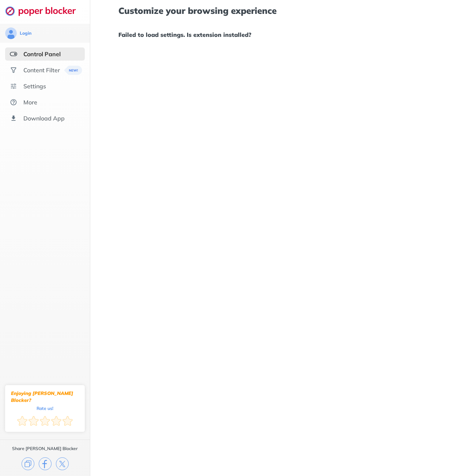  Describe the element at coordinates (45, 464) in the screenshot. I see `img: facebook.svg` at that location.